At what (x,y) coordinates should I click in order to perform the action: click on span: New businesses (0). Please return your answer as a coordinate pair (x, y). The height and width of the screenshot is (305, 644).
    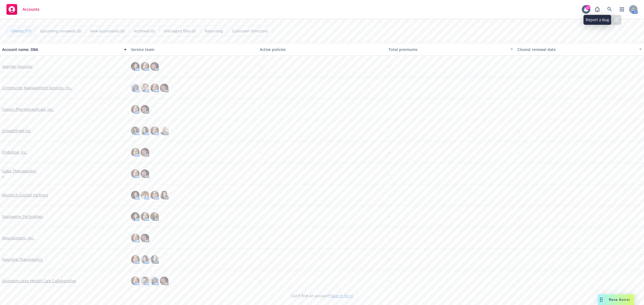
    Looking at the image, I should click on (107, 31).